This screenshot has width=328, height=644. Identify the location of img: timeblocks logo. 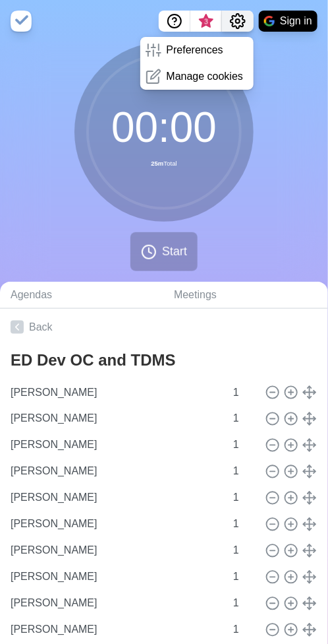
(21, 21).